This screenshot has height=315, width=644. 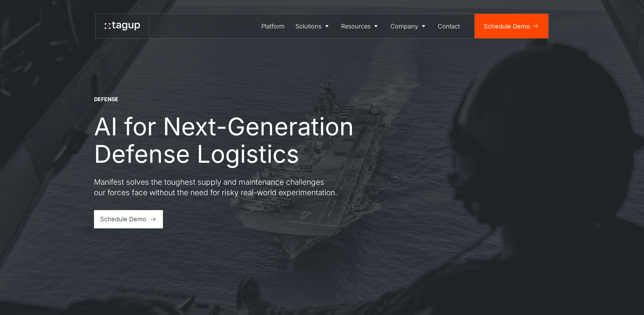 What do you see at coordinates (313, 26) in the screenshot?
I see `a: Solutions` at bounding box center [313, 26].